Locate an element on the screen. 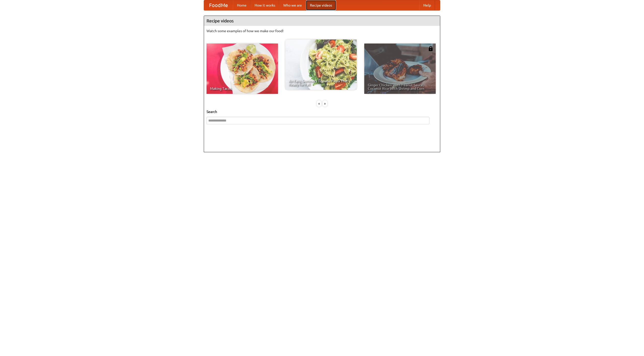  a: Who we are is located at coordinates (293, 5).